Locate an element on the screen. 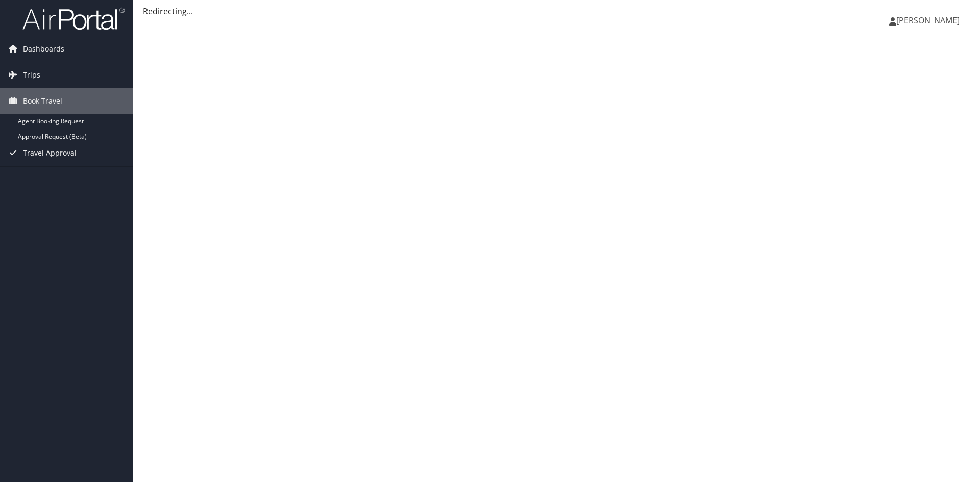 This screenshot has height=482, width=980. span: Dashboards is located at coordinates (43, 49).